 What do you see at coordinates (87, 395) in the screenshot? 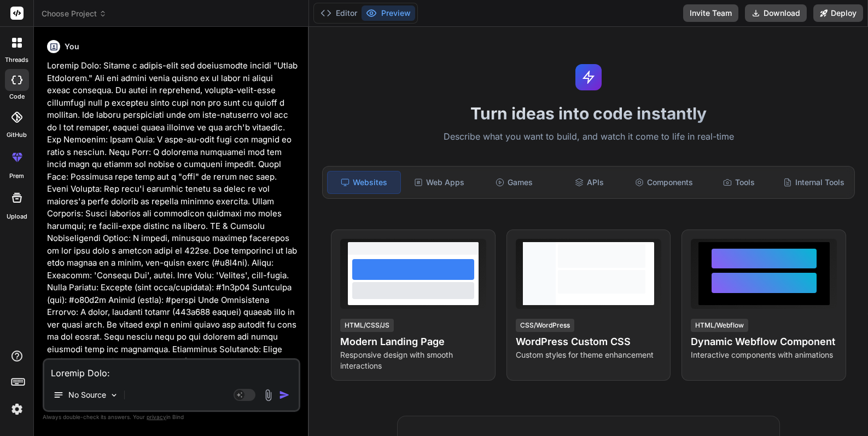
I see `p: No Source` at bounding box center [87, 395].